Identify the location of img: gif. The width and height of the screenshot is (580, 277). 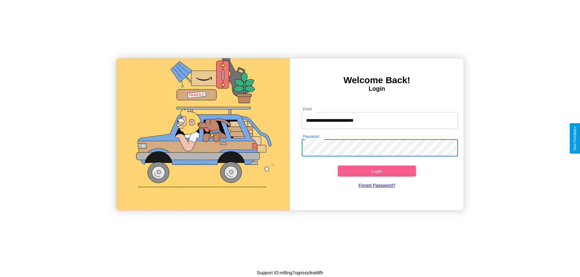
(203, 134).